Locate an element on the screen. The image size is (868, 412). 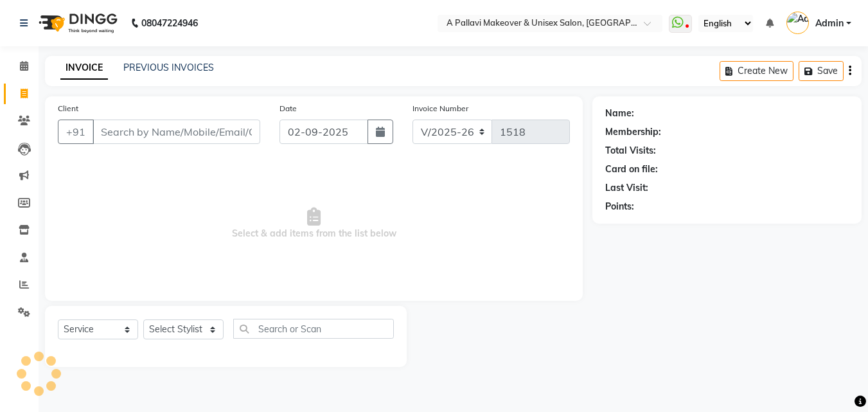
a: INVOICE is located at coordinates (84, 68).